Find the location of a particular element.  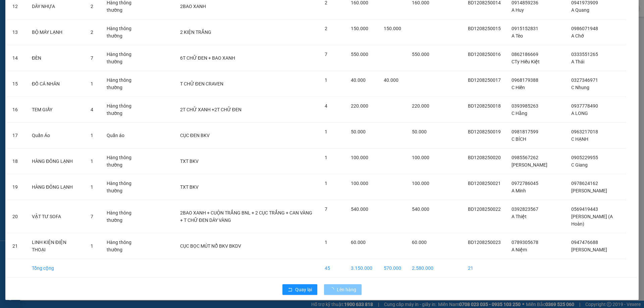

span: 0393985263 is located at coordinates (525, 106).